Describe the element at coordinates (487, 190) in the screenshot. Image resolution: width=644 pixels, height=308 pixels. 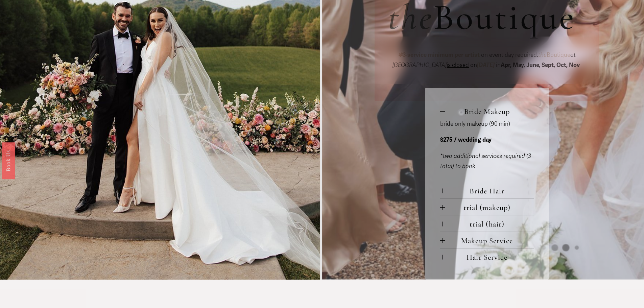
I see `button: Bride Hair` at that location.